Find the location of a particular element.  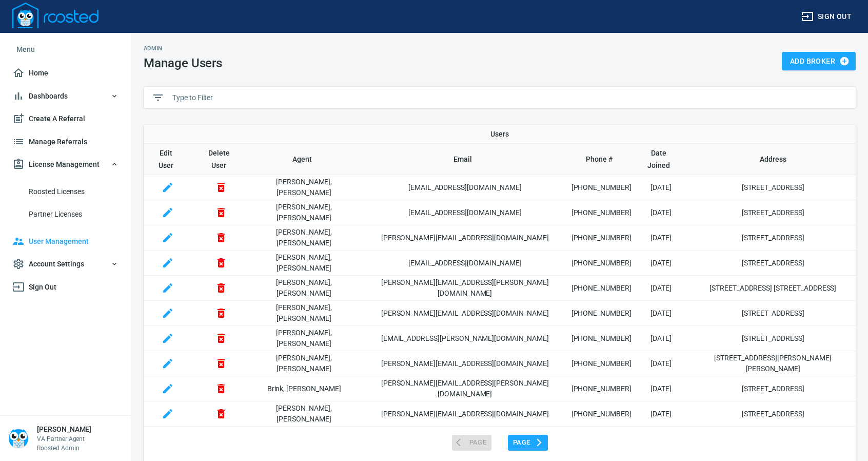

span: Roosted Licenses is located at coordinates (74, 192).